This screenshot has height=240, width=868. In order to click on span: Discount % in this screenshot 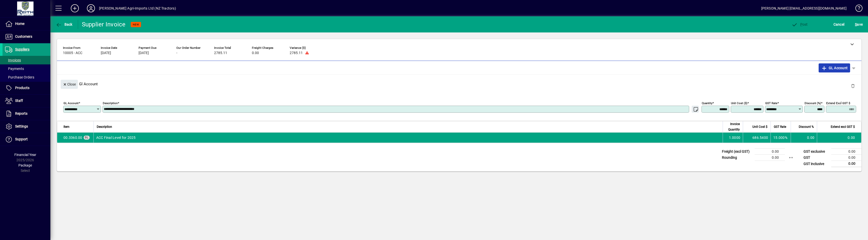, I will do `click(806, 127)`.